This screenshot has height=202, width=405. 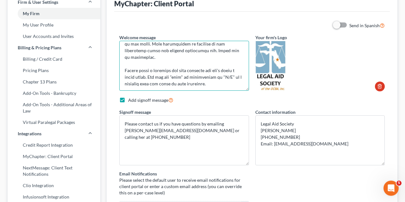 What do you see at coordinates (54, 108) in the screenshot?
I see `a: Add-On Tools - Additional Areas of Law` at bounding box center [54, 108].